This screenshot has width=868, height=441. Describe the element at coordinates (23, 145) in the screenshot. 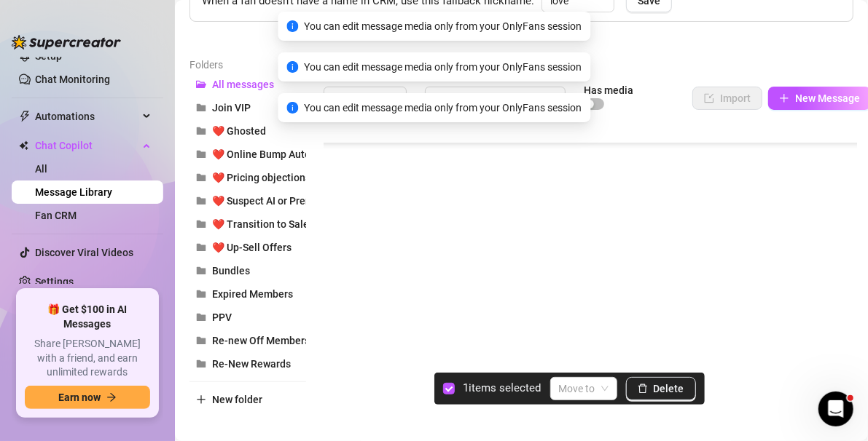

I see `img: Chat Copilot` at that location.